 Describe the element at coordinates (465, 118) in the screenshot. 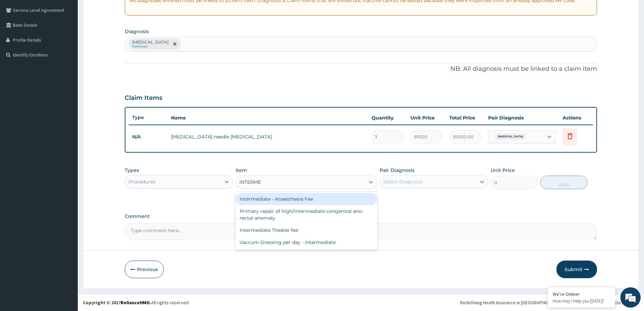

I see `th: Total Price` at that location.